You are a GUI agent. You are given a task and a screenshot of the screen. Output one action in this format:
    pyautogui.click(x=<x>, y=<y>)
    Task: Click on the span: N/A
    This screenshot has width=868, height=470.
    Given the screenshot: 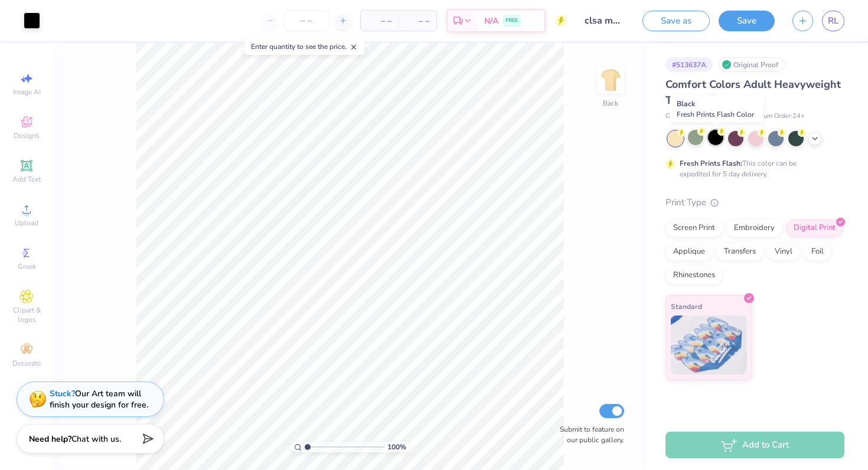 What is the action you would take?
    pyautogui.click(x=491, y=21)
    